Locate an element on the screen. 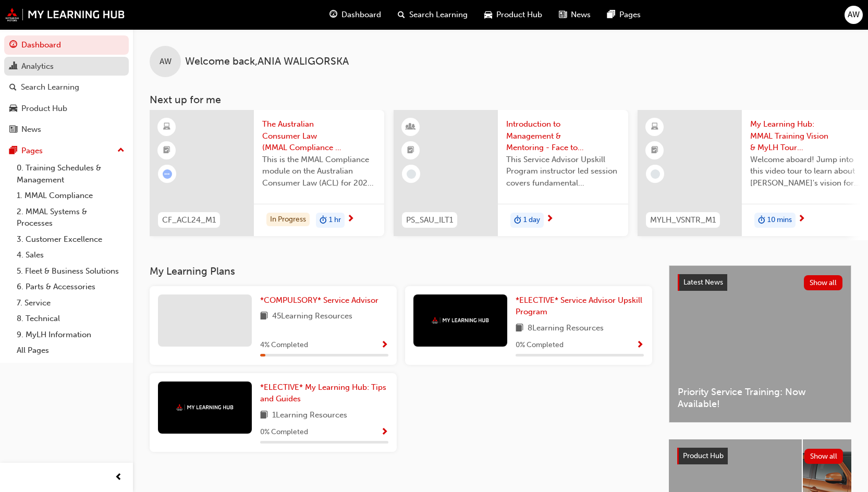 This screenshot has height=492, width=868. span: 1 day is located at coordinates (532, 220).